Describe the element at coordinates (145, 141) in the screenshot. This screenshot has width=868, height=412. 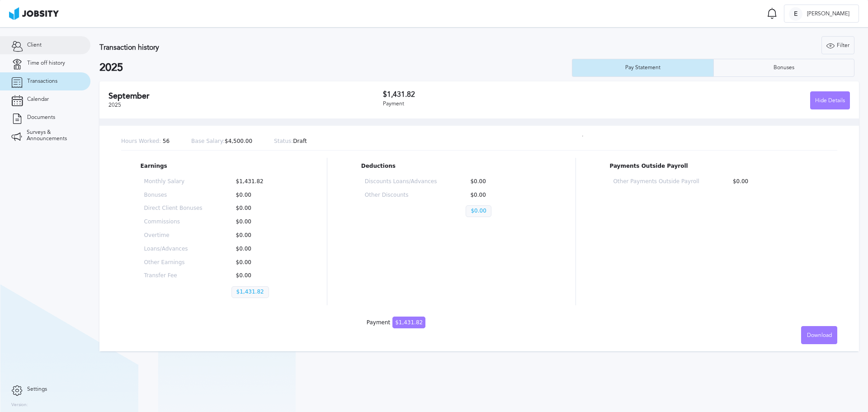
I see `p: 56` at that location.